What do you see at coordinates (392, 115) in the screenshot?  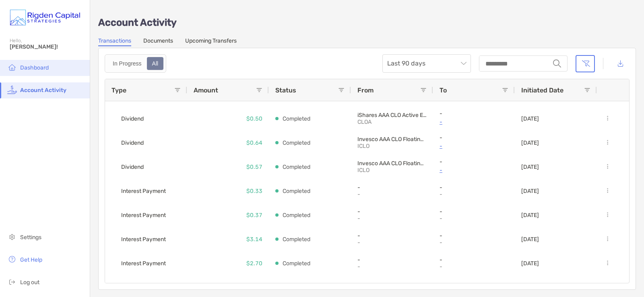 I see `p: iShares AAA CLO Active ETF` at bounding box center [392, 115].